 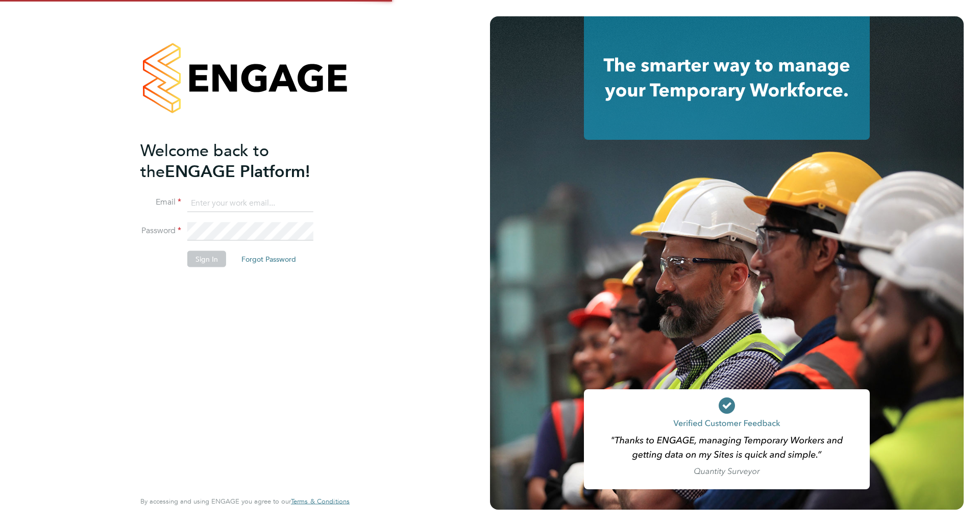 What do you see at coordinates (207, 259) in the screenshot?
I see `button: Sign In` at bounding box center [207, 259].